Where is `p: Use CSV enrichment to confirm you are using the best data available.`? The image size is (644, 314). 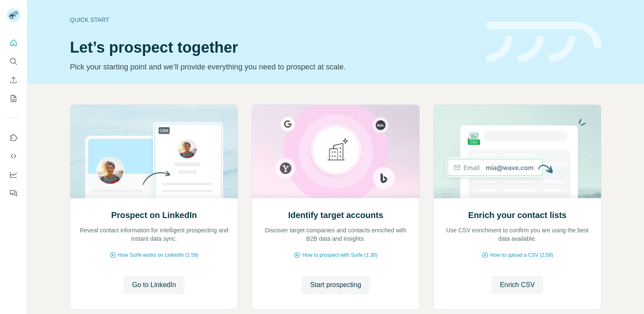
p: Use CSV enrichment to confirm you are using the best data available. is located at coordinates (517, 234).